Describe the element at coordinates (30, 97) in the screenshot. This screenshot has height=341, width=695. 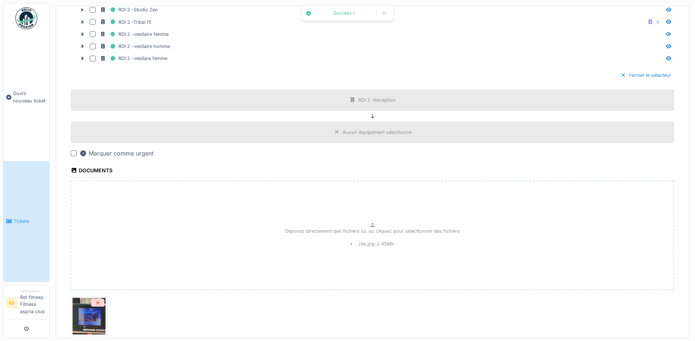
I see `span: Ouvrir nouveau ticket` at that location.